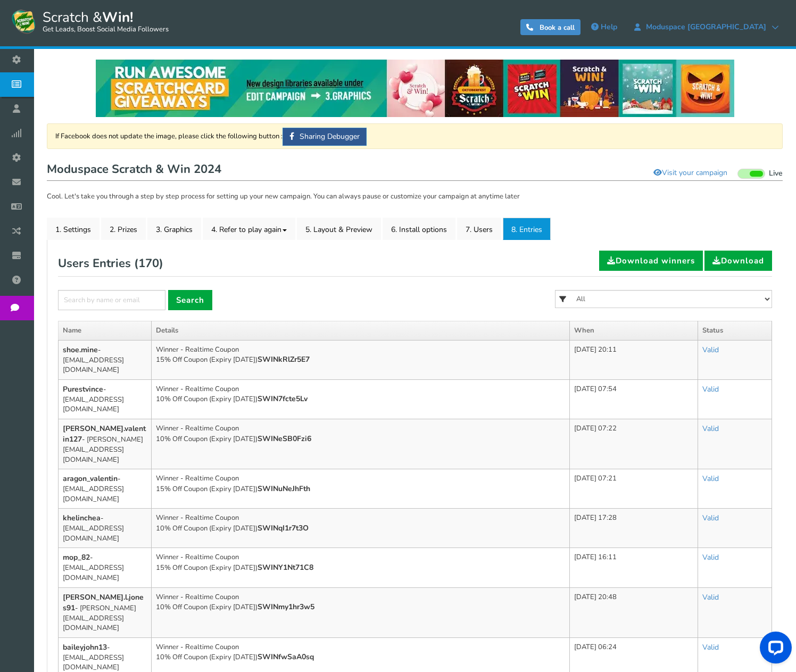  Describe the element at coordinates (76, 557) in the screenshot. I see `b: mop_82` at that location.